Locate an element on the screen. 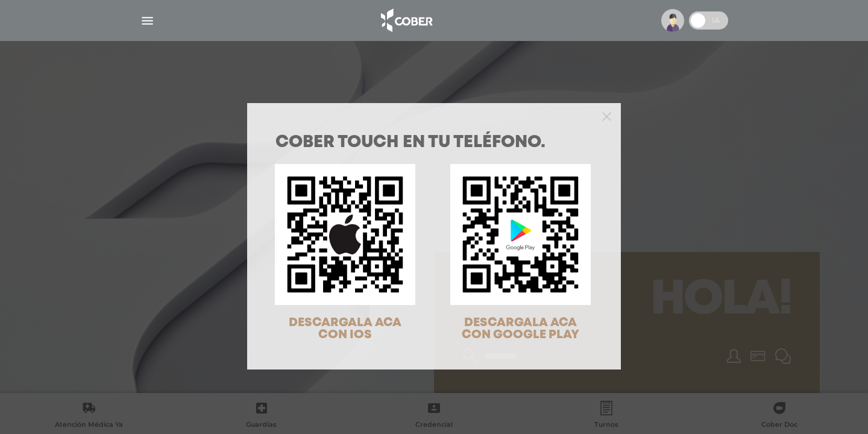 The width and height of the screenshot is (868, 434). span: DESCARGALA ACA CON GOOGLE PLAY is located at coordinates (520, 329).